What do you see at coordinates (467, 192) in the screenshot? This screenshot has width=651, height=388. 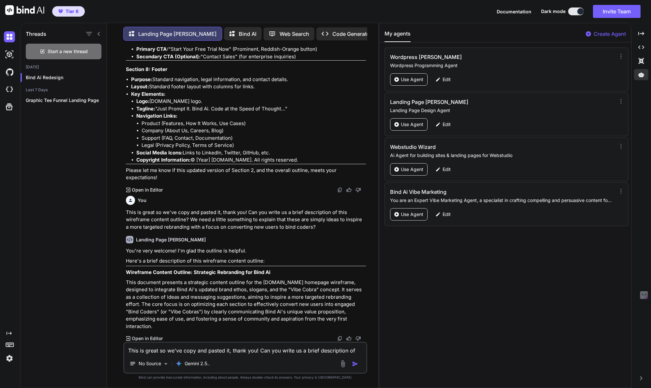 I see `h3: Bind Ai Vibe Marketing` at bounding box center [467, 192].